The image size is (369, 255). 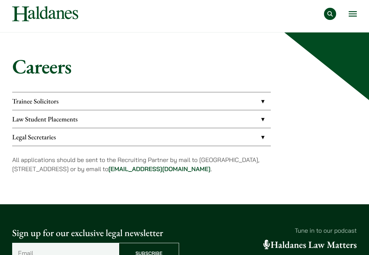 I want to click on a: Legal Secretaries, so click(x=141, y=137).